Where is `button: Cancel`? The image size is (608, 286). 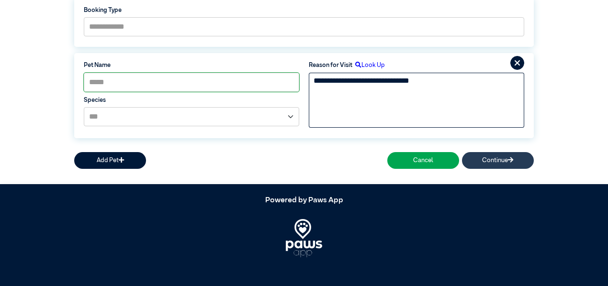 button: Cancel is located at coordinates (423, 160).